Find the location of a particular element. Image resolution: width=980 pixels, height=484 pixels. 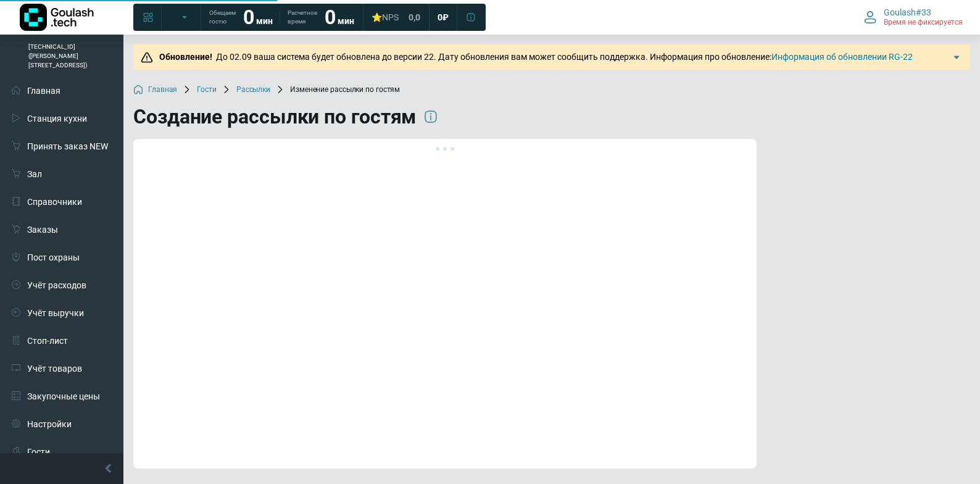

a: Гости is located at coordinates (207, 89).